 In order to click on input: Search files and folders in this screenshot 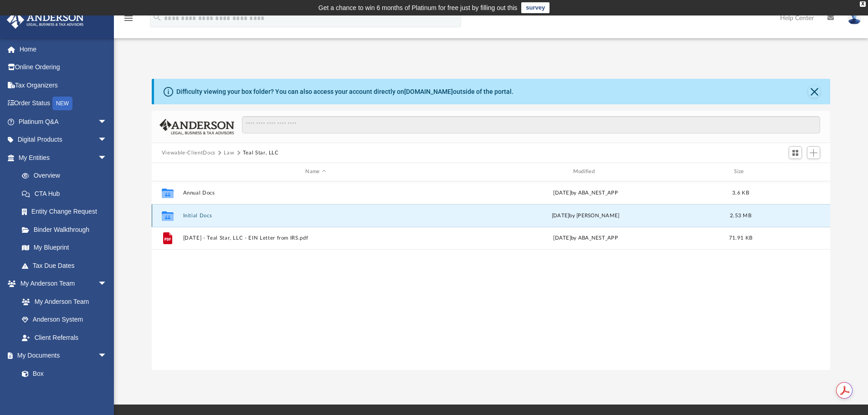, I will do `click(531, 125)`.